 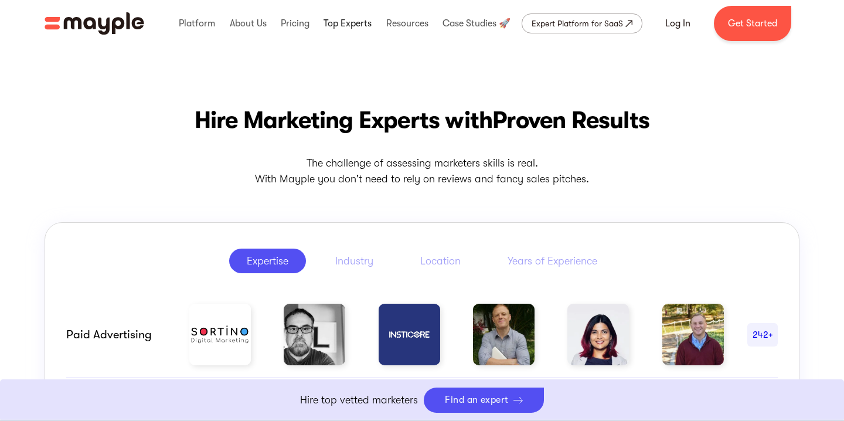 What do you see at coordinates (295, 23) in the screenshot?
I see `div: Pricing` at bounding box center [295, 23].